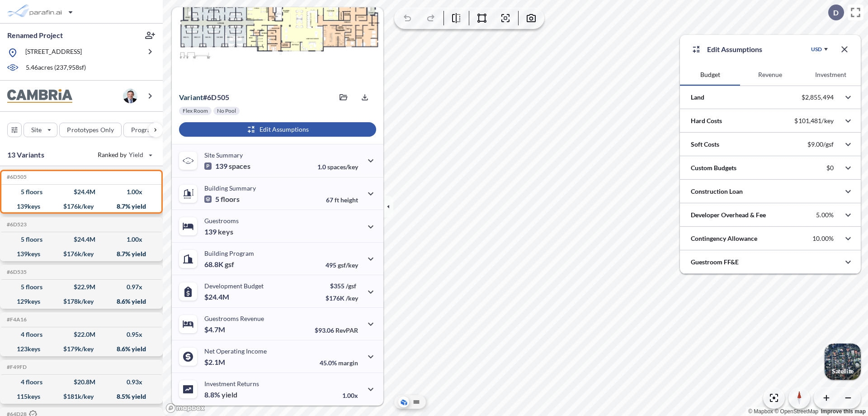  Describe the element at coordinates (706, 121) in the screenshot. I see `p: Hard Costs` at that location.